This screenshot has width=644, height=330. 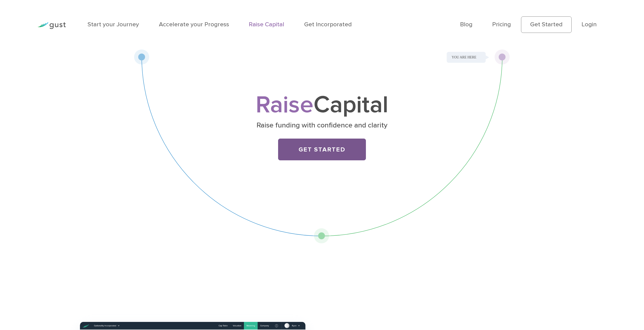 What do you see at coordinates (322, 126) in the screenshot?
I see `p: Raise funding with confidence and clarity` at bounding box center [322, 126].